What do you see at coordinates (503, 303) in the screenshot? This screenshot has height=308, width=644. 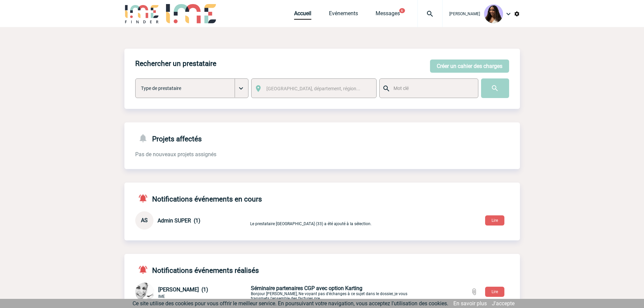 I see `a: J'accepte` at bounding box center [503, 303].